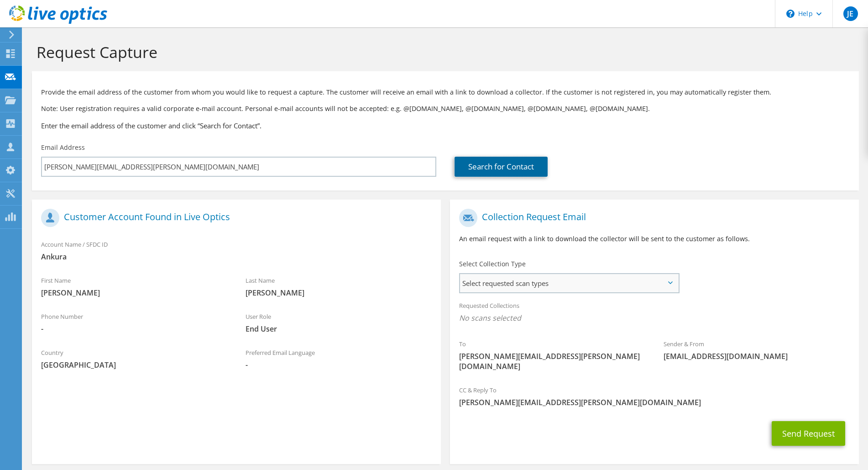 This screenshot has height=470, width=868. What do you see at coordinates (338, 286) in the screenshot?
I see `div: Last Name` at bounding box center [338, 286].